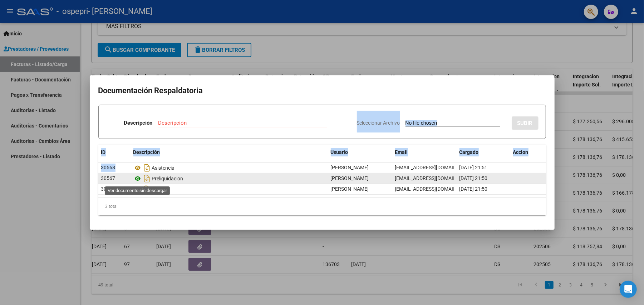 This screenshot has height=305, width=644. I want to click on p: Descripción, so click(138, 123).